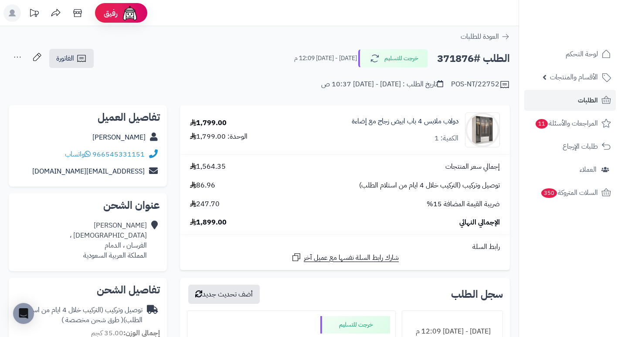 The image size is (621, 337). I want to click on h2: الطلب #371876, so click(473, 58).